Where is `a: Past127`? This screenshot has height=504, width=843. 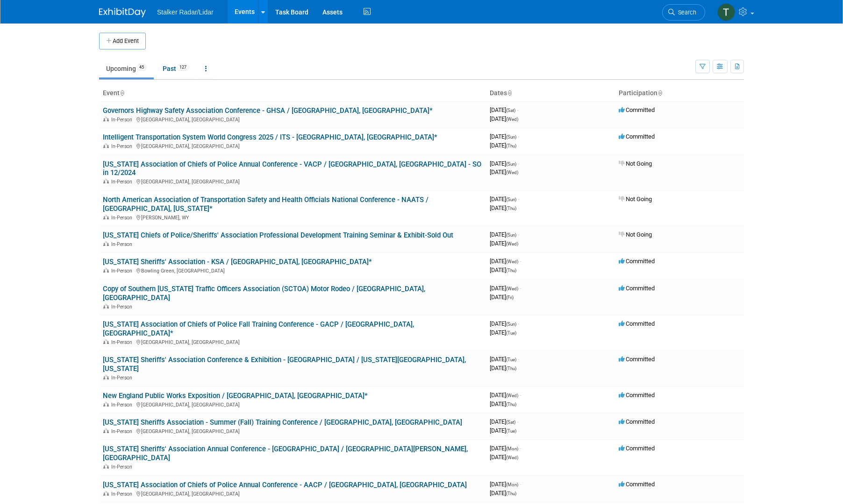 a: Past127 is located at coordinates (176, 69).